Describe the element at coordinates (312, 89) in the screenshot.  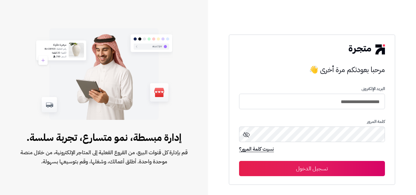
I see `p: البريد الإلكترونى` at that location.